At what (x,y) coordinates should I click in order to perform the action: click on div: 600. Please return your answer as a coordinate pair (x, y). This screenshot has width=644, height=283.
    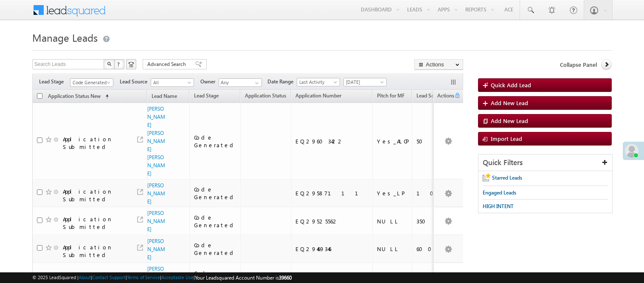
    Looking at the image, I should click on (432, 248).